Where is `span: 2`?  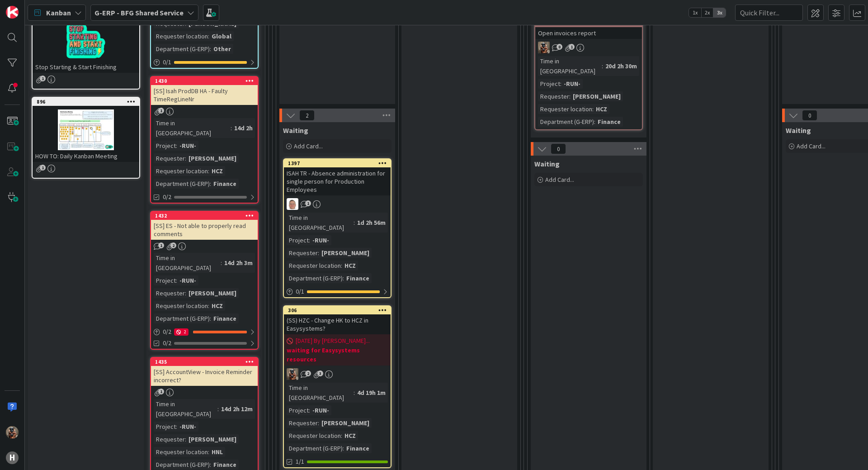 span: 2 is located at coordinates (307, 115).